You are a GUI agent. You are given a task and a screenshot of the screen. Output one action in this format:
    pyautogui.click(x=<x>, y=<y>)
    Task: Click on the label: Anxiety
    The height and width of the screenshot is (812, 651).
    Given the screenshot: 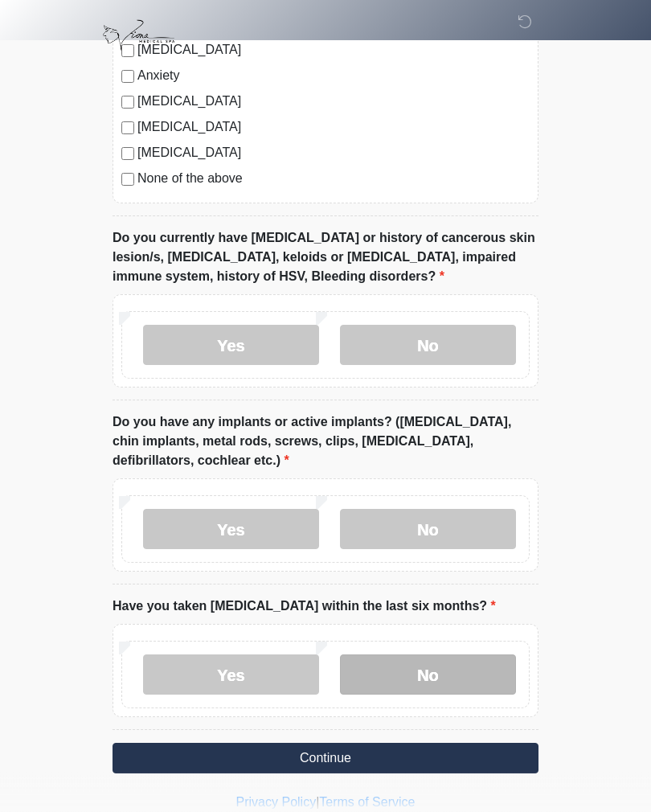 What is the action you would take?
    pyautogui.click(x=333, y=76)
    